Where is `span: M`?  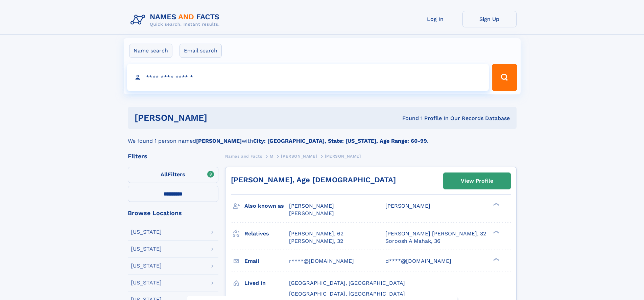
span: M is located at coordinates (271, 157).